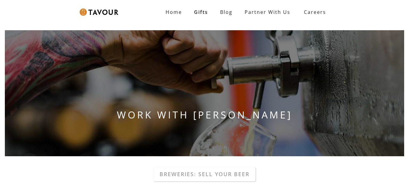 This screenshot has height=194, width=409. What do you see at coordinates (174, 12) in the screenshot?
I see `a: Home` at bounding box center [174, 12].